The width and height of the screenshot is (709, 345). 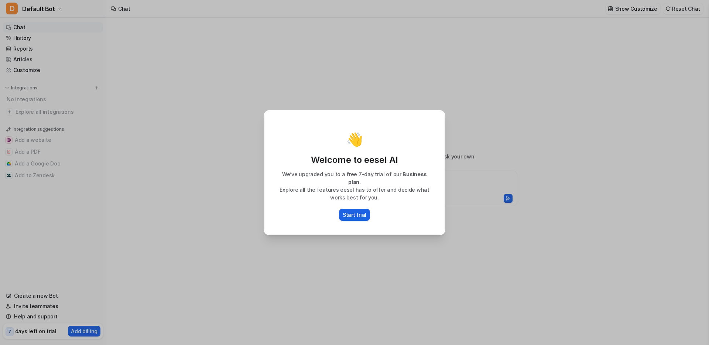 What do you see at coordinates (354, 214) in the screenshot?
I see `button: Start trial` at bounding box center [354, 214].